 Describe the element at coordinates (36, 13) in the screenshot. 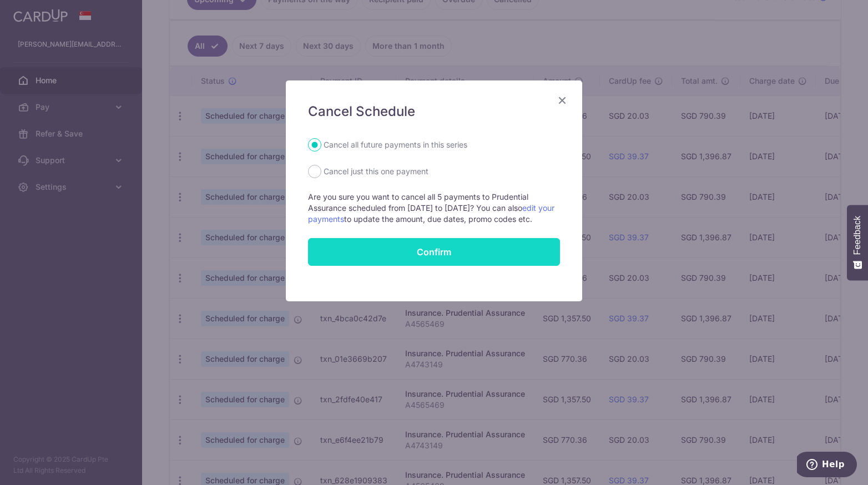

I see `span: Help` at that location.